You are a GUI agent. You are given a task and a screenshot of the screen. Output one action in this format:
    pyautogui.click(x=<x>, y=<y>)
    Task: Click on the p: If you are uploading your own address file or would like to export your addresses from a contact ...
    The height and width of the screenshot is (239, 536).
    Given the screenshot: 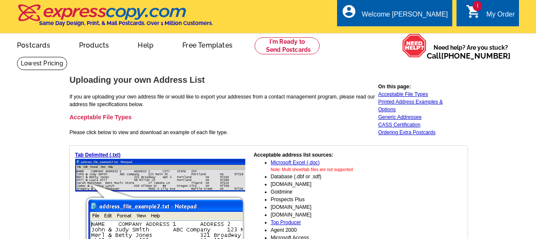 What is the action you would take?
    pyautogui.click(x=223, y=101)
    